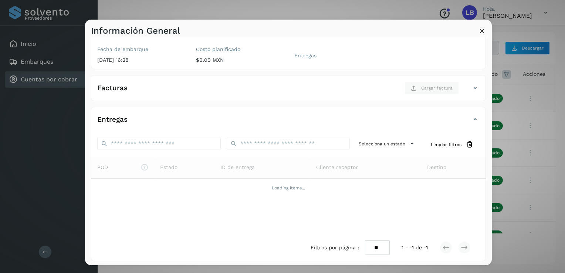 The height and width of the screenshot is (273, 565). What do you see at coordinates (237, 167) in the screenshot?
I see `span: ID de entrega` at bounding box center [237, 167].